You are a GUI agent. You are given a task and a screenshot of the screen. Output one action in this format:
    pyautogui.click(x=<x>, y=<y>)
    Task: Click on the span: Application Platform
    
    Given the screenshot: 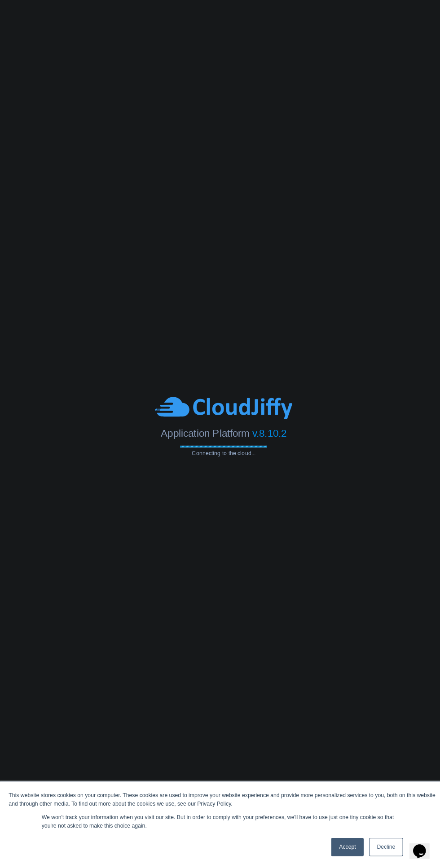 What is the action you would take?
    pyautogui.click(x=201, y=441)
    